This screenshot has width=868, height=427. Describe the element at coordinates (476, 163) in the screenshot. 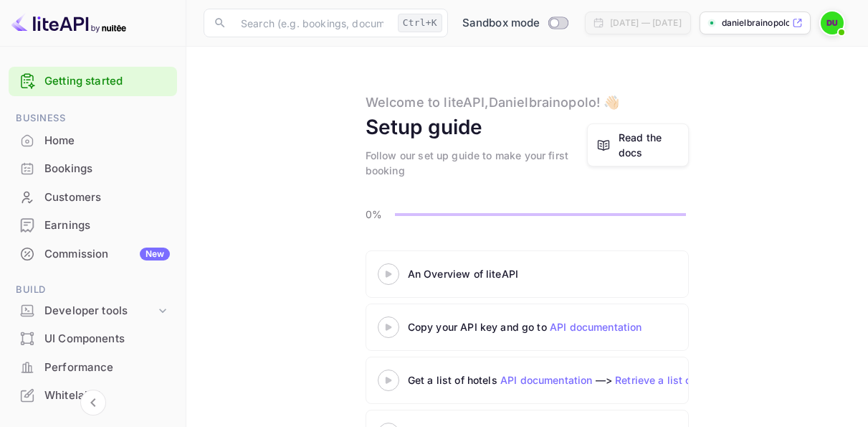

I see `div: Follow our set up guide to make your first booking` at that location.